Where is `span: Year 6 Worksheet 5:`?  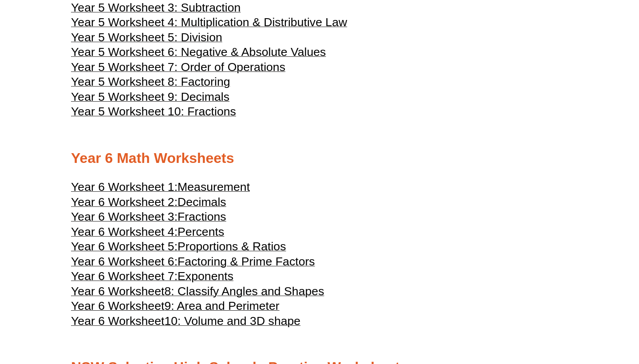 span: Year 6 Worksheet 5: is located at coordinates (124, 246).